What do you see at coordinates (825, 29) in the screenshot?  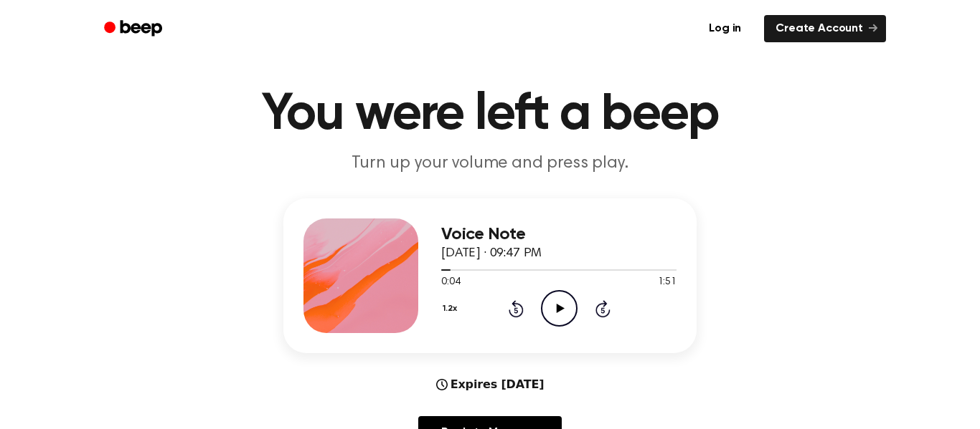 I see `a: Create Account` at bounding box center [825, 29].